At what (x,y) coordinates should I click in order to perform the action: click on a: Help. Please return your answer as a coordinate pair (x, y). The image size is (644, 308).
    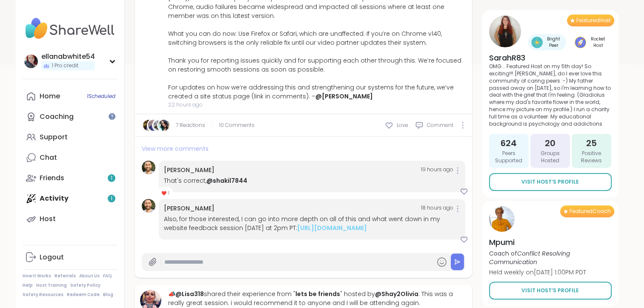
    Looking at the image, I should click on (28, 285).